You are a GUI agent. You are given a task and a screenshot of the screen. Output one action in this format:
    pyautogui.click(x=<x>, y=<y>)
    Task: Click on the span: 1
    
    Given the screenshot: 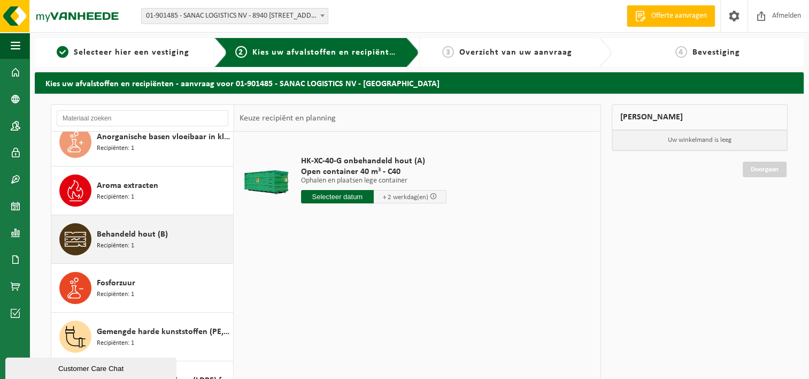 What is the action you would take?
    pyautogui.click(x=63, y=52)
    